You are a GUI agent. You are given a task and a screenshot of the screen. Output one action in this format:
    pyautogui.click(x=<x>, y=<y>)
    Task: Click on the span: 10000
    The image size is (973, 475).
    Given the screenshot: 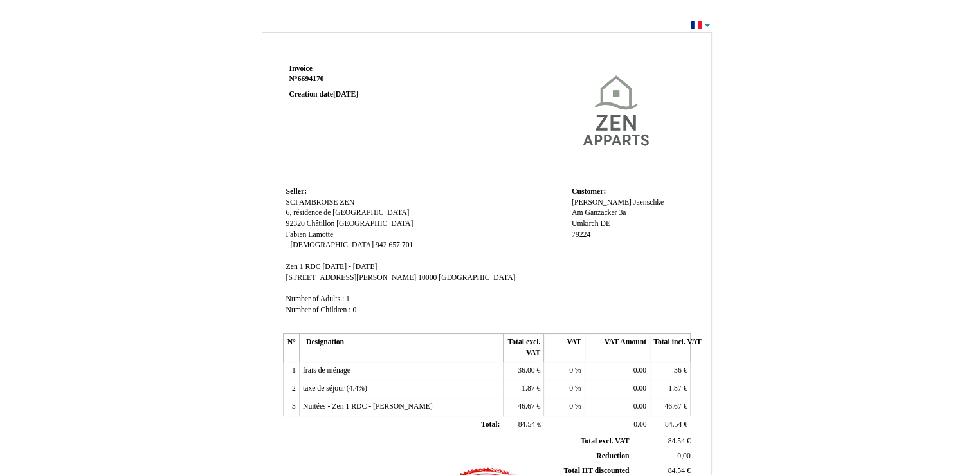 What is the action you would take?
    pyautogui.click(x=427, y=277)
    